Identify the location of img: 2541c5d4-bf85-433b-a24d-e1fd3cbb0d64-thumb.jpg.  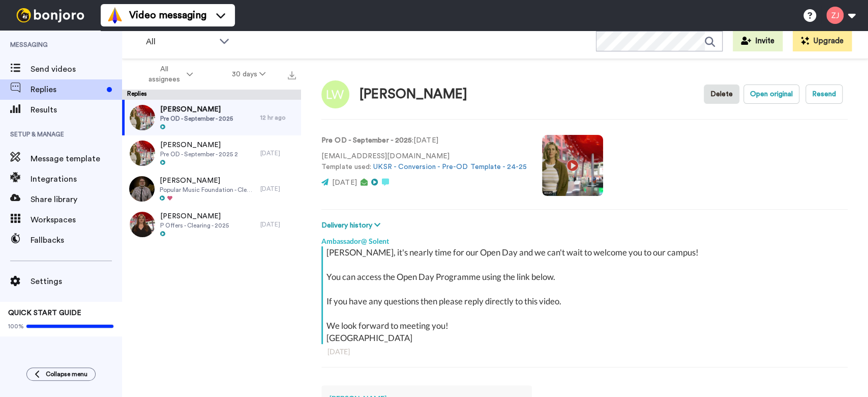
(143, 153).